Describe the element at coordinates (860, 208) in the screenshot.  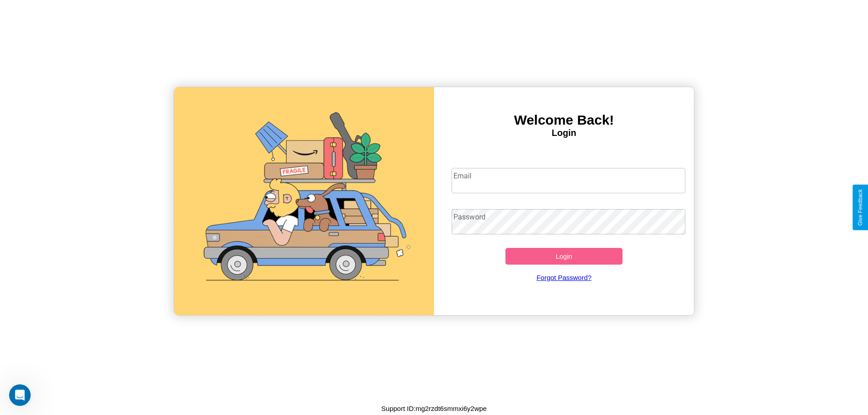
I see `div: Give Feedback` at that location.